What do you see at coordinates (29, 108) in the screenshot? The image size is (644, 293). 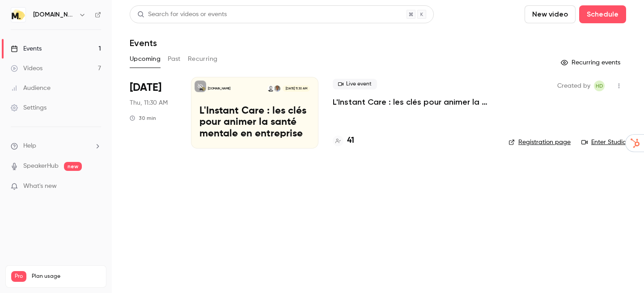 I see `div: Settings` at bounding box center [29, 108].